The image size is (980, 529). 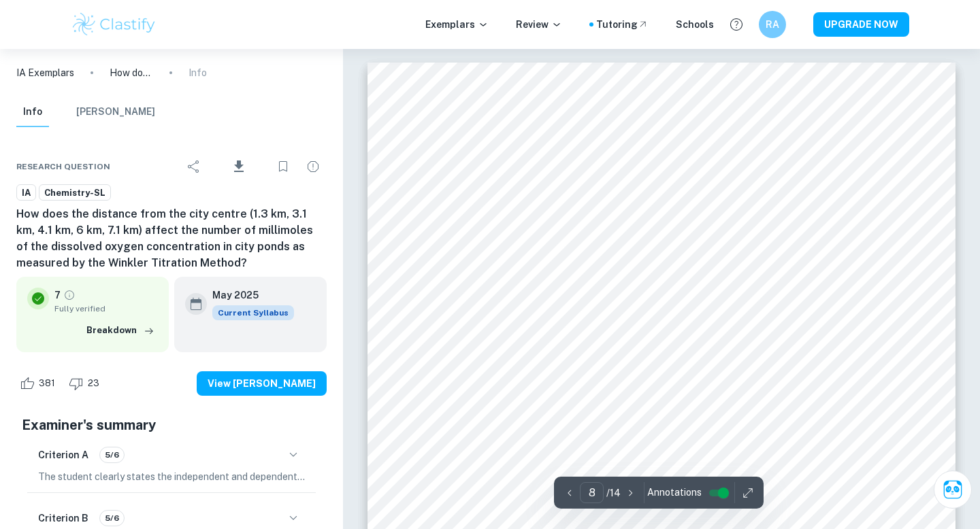 What do you see at coordinates (238, 167) in the screenshot?
I see `div: Download` at bounding box center [238, 167].